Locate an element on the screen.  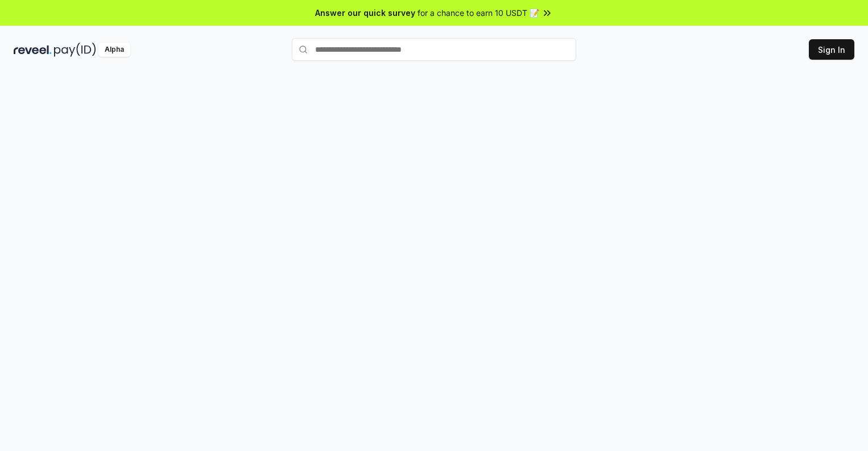
img: pay_id is located at coordinates (75, 50).